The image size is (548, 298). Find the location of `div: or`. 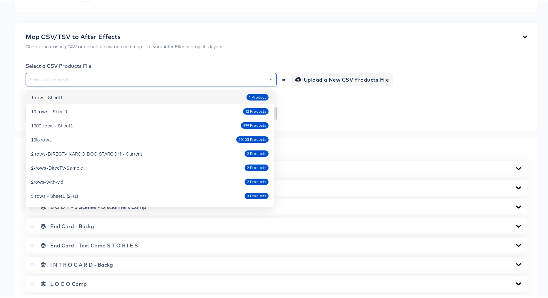

div: or is located at coordinates (284, 78).